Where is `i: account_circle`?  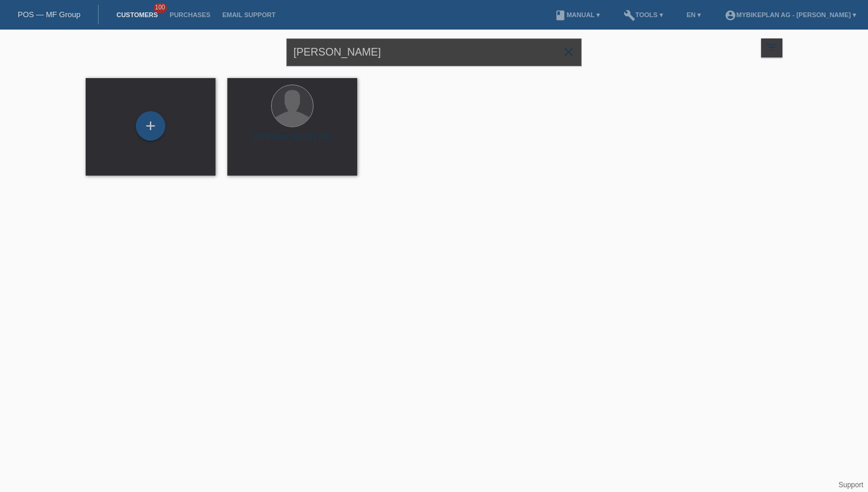 i: account_circle is located at coordinates (731, 16).